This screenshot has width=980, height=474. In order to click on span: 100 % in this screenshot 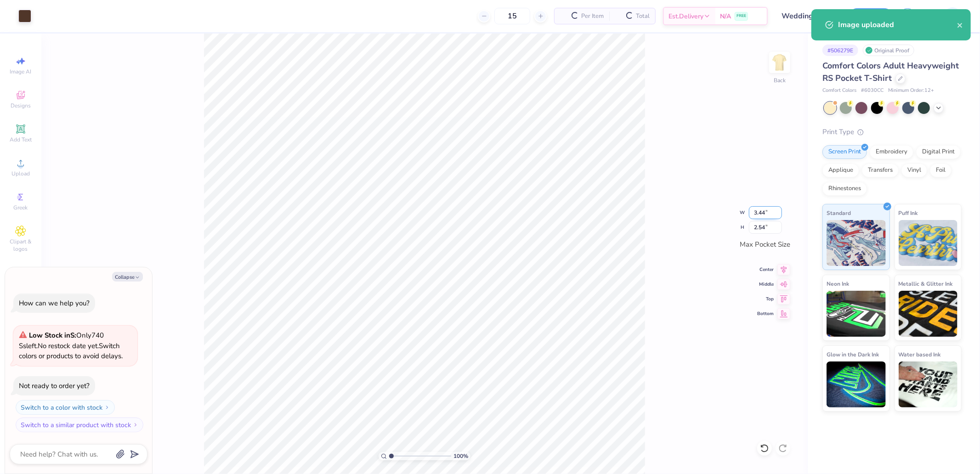, I will do `click(461, 456)`.